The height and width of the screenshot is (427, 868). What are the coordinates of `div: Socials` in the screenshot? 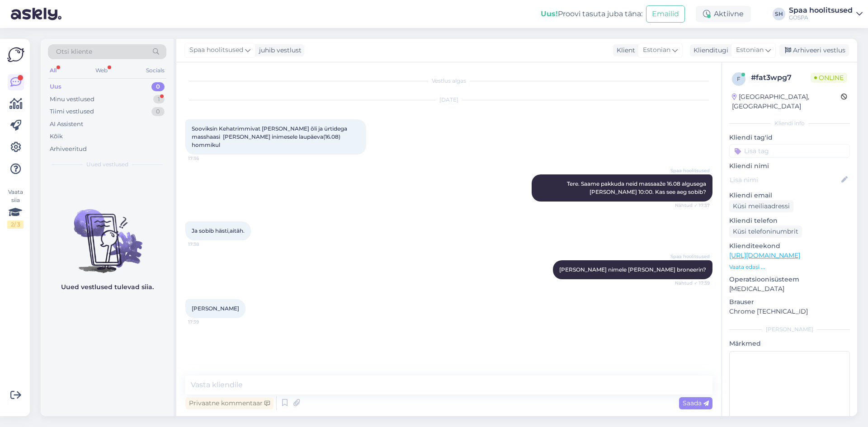 It's located at (155, 71).